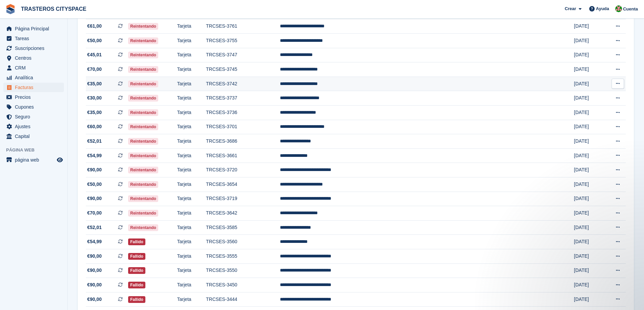  I want to click on td: TRCSES-3555, so click(243, 256).